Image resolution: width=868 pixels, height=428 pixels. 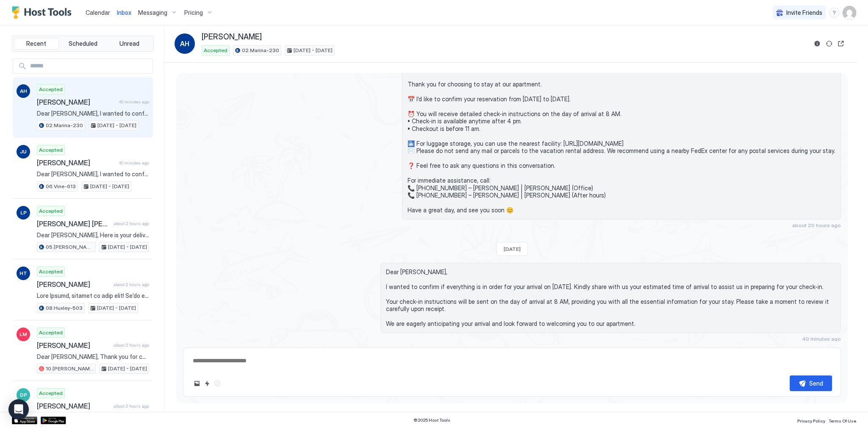 I want to click on span: HT, so click(x=23, y=273).